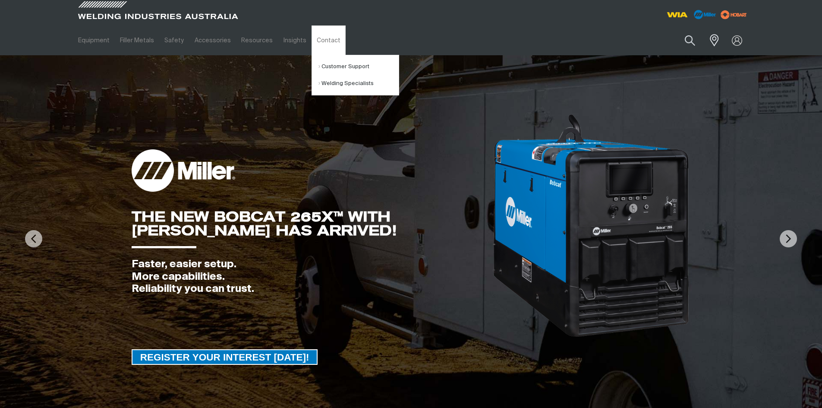 Image resolution: width=822 pixels, height=408 pixels. What do you see at coordinates (213, 40) in the screenshot?
I see `a: Accessories` at bounding box center [213, 40].